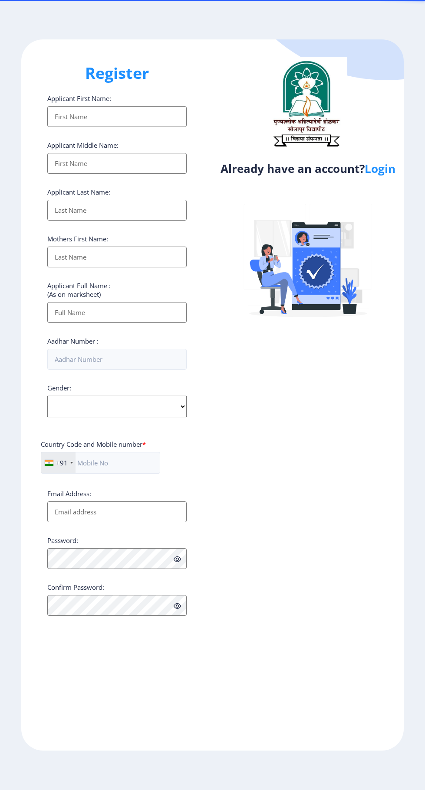  I want to click on input: Mobile No, so click(100, 463).